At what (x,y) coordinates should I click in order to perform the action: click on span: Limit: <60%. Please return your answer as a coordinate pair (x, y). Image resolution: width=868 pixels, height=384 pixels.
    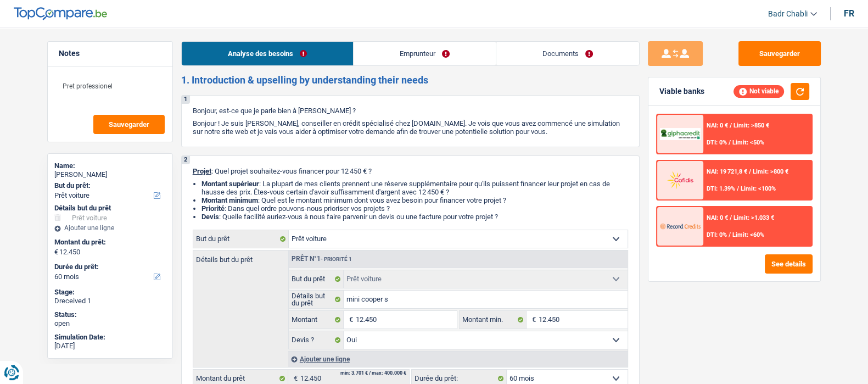
    Looking at the image, I should click on (748, 235).